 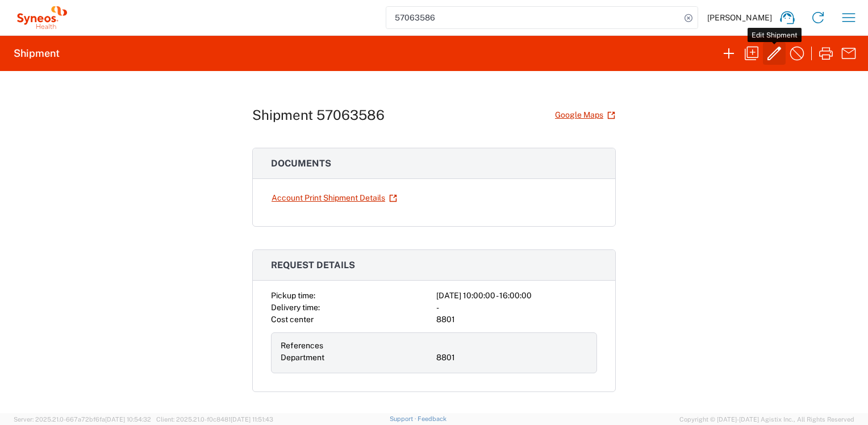 What do you see at coordinates (313, 265) in the screenshot?
I see `span: Request details` at bounding box center [313, 265].